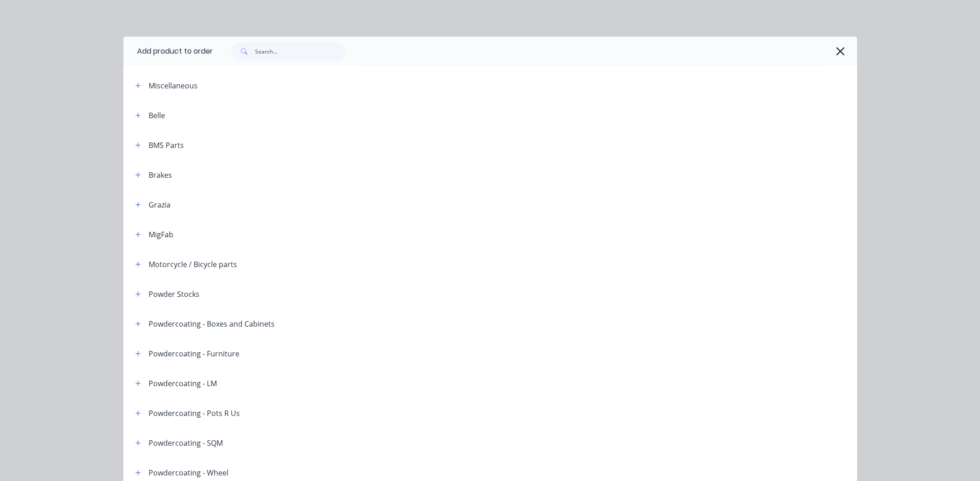  I want to click on div: Grazia, so click(160, 205).